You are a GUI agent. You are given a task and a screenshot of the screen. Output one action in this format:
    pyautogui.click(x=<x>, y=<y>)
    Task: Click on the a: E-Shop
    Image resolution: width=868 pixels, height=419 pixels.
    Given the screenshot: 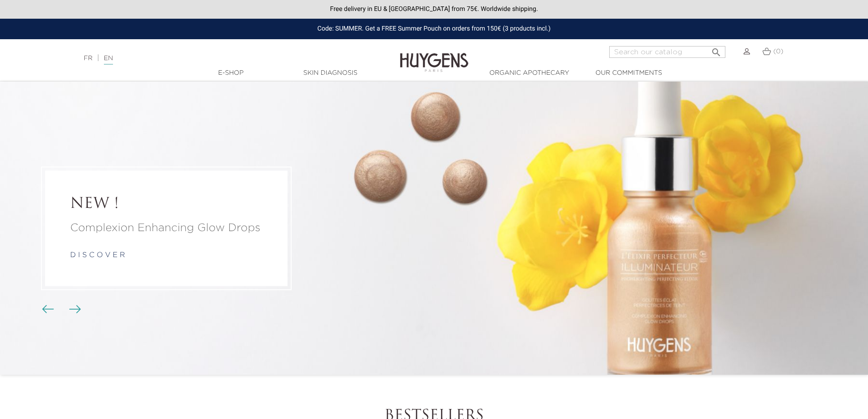 What is the action you would take?
    pyautogui.click(x=231, y=73)
    